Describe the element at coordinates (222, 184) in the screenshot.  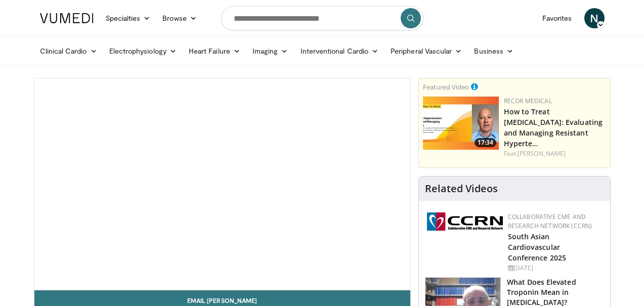
I see `video-js: Video Player` at that location.